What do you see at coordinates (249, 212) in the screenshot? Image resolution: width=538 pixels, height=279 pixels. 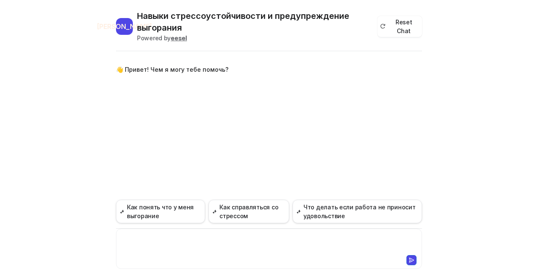 I see `button: Как справляться со стрессом` at bounding box center [249, 212].